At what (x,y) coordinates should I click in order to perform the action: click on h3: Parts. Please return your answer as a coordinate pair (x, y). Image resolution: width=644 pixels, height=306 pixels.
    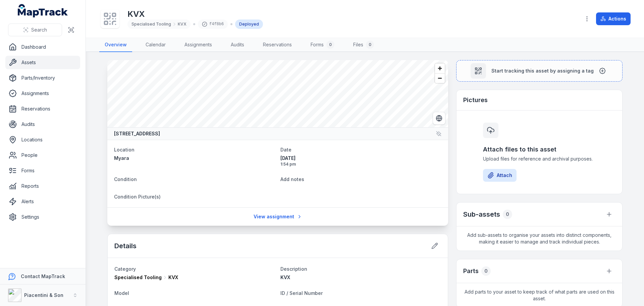
    Looking at the image, I should click on (471, 271).